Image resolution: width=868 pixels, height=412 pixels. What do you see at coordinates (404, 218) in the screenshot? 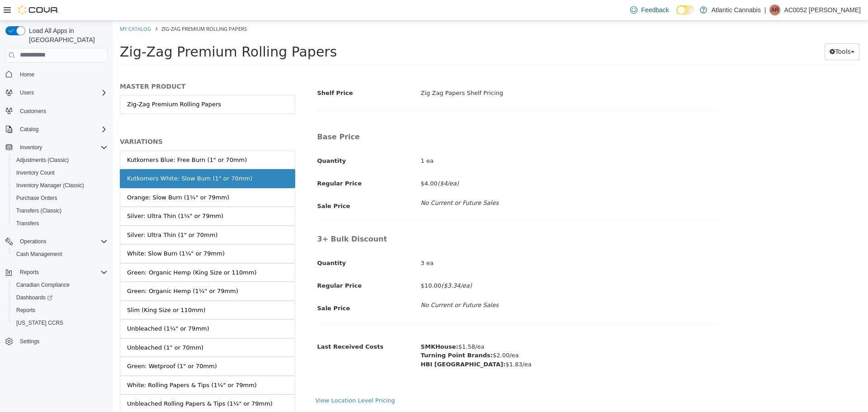
I see `h4: 3+ Bulk Discount` at bounding box center [404, 218].